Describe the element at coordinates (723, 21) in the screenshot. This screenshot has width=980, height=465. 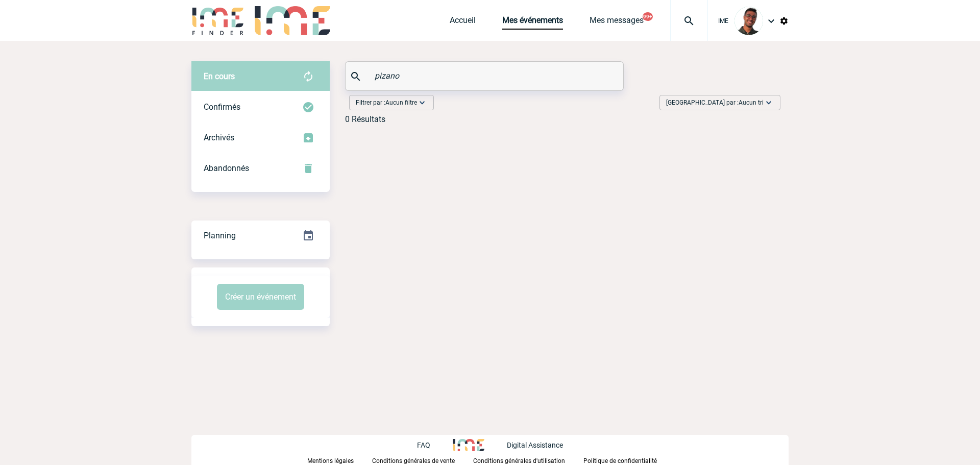
I see `span: IME` at that location.